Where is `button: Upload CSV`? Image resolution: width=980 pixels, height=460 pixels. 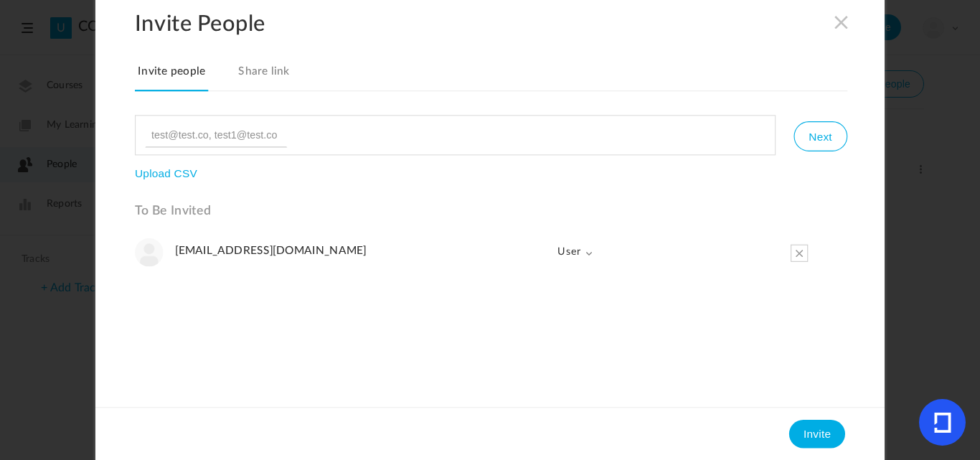
button: Upload CSV is located at coordinates (166, 173).